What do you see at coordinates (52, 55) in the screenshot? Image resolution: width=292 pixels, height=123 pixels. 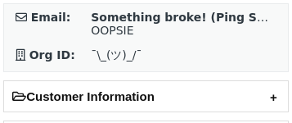 I see `strong: Org ID:` at bounding box center [52, 55].